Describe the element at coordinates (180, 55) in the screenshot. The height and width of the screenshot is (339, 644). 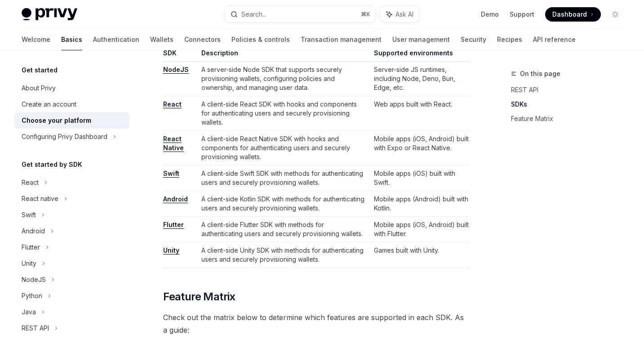
I see `th: SDK` at that location.